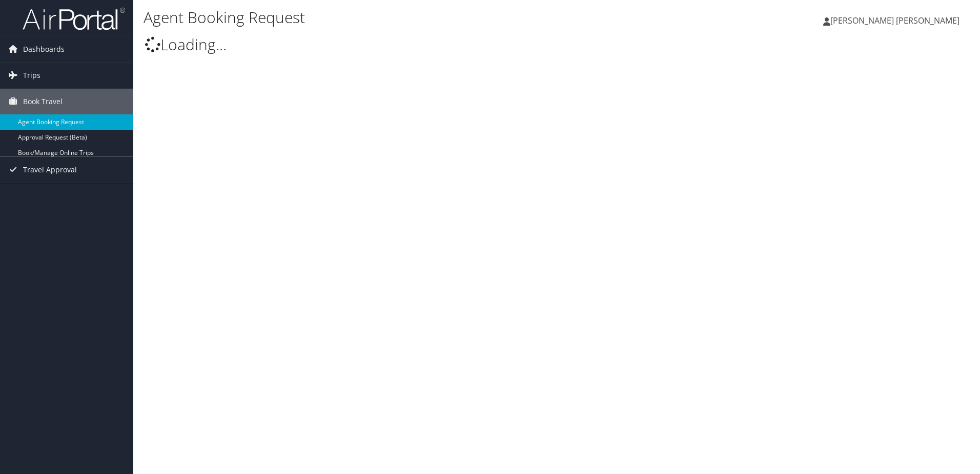 Image resolution: width=980 pixels, height=474 pixels. Describe the element at coordinates (73, 19) in the screenshot. I see `img: airportal-logo.png` at that location.